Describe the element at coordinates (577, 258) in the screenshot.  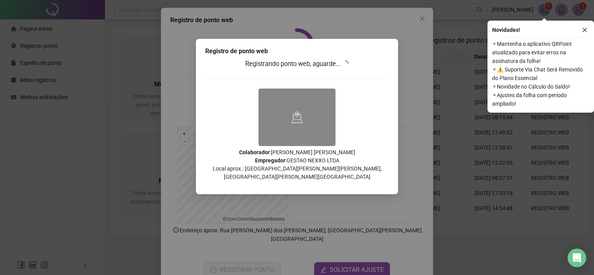
I see `div: Open Intercom Messenger` at that location.